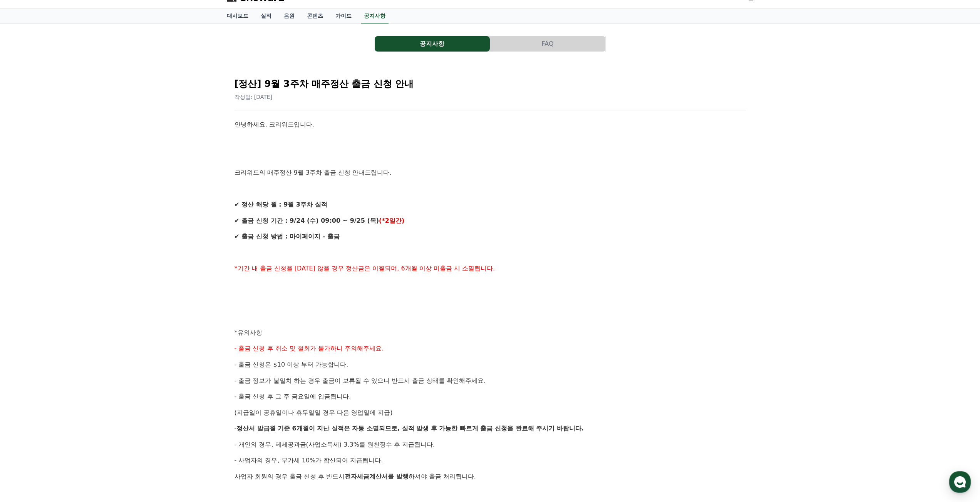  Describe the element at coordinates (490, 173) in the screenshot. I see `p: 크리워드의 매주정산 9월 3주차 출금 신청 안내드립니다.` at that location.